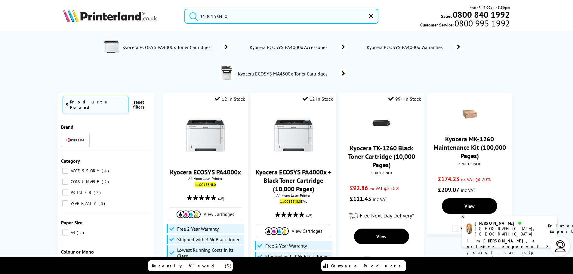  What do you see at coordinates (293, 74) in the screenshot?
I see `a: Kyocera ECOSYS MA4500x Toner Cartridges` at bounding box center [293, 74].